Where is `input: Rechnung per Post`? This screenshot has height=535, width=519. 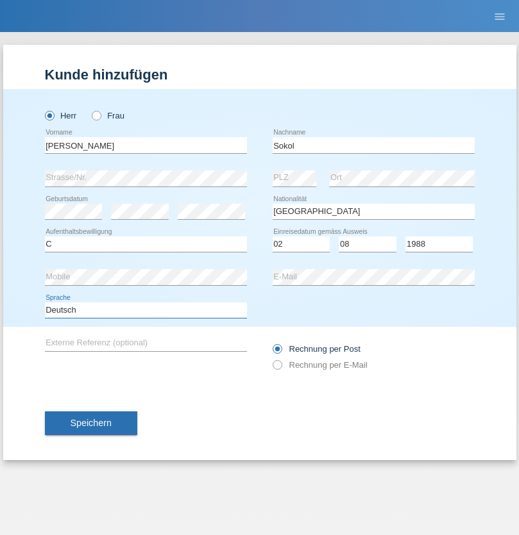 input: Rechnung per Post is located at coordinates (276, 352).